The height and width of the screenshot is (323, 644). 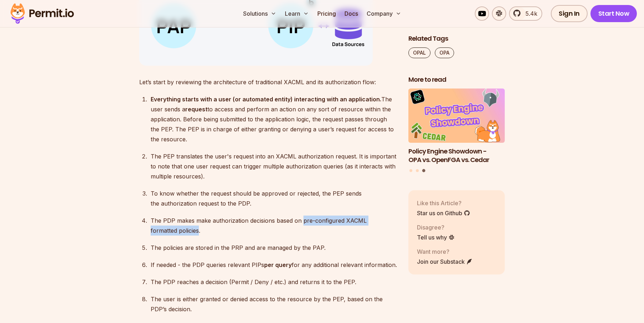 I want to click on button: Learn, so click(x=297, y=14).